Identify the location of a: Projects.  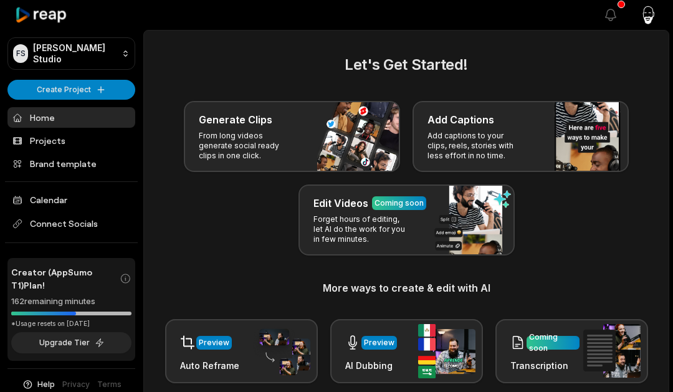
(71, 140).